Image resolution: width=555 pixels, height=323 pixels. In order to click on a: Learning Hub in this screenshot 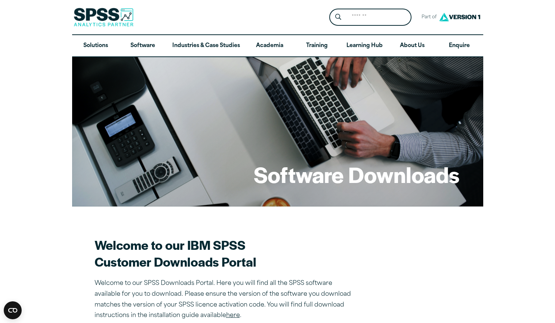, I will do `click(364, 46)`.